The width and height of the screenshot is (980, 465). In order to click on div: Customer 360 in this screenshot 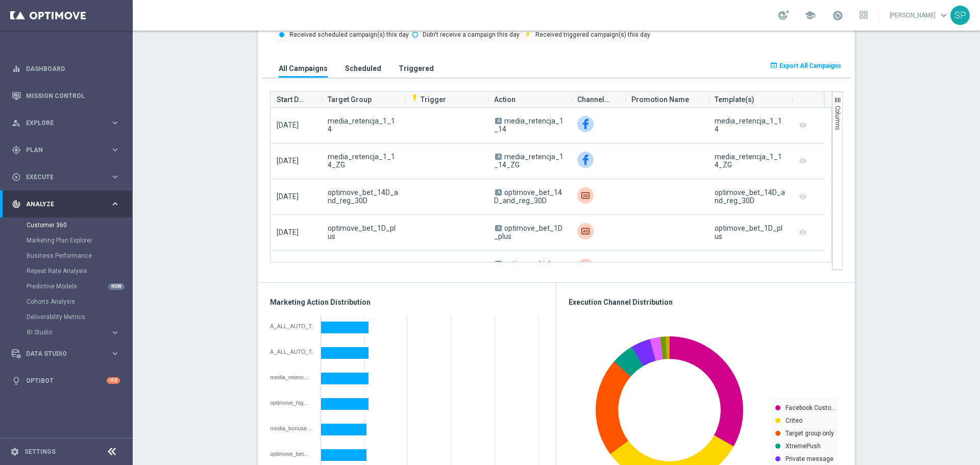, I will do `click(79, 225)`.